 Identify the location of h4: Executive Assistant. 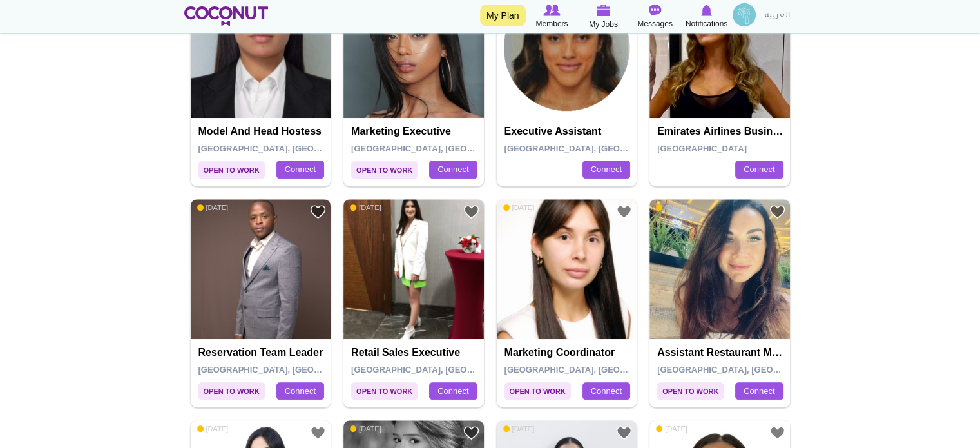
(568, 132).